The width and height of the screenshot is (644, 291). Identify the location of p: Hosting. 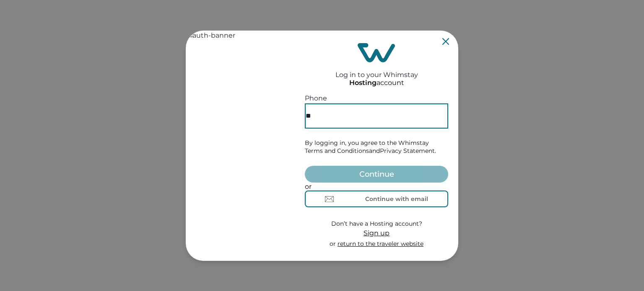
(362, 83).